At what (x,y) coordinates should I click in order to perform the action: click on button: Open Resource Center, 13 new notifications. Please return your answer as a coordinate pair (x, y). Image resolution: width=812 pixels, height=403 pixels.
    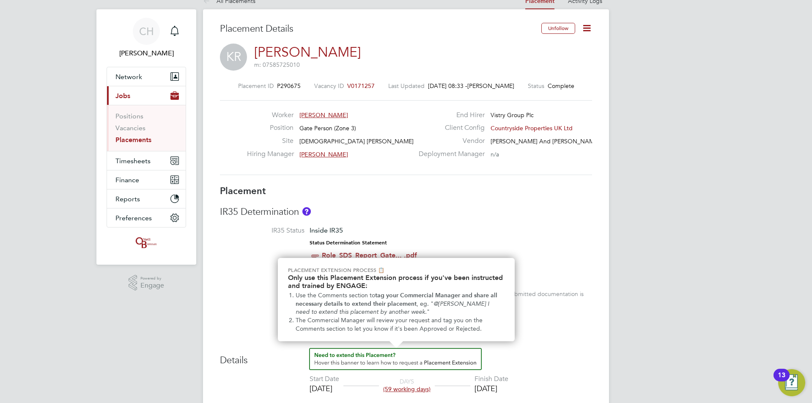
    Looking at the image, I should click on (792, 383).